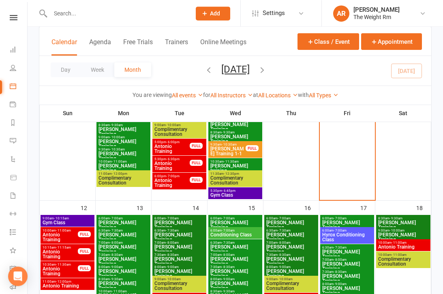 The width and height of the screenshot is (443, 294). I want to click on div: The Weight Rm, so click(376, 17).